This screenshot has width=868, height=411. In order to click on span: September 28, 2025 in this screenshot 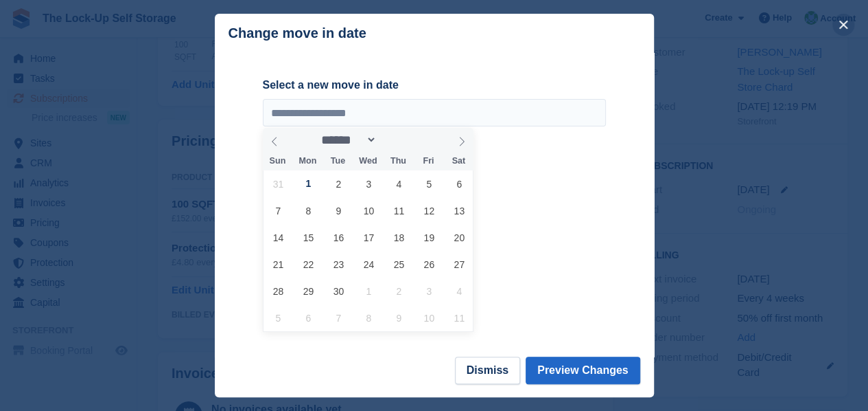, I will do `click(278, 290)`.